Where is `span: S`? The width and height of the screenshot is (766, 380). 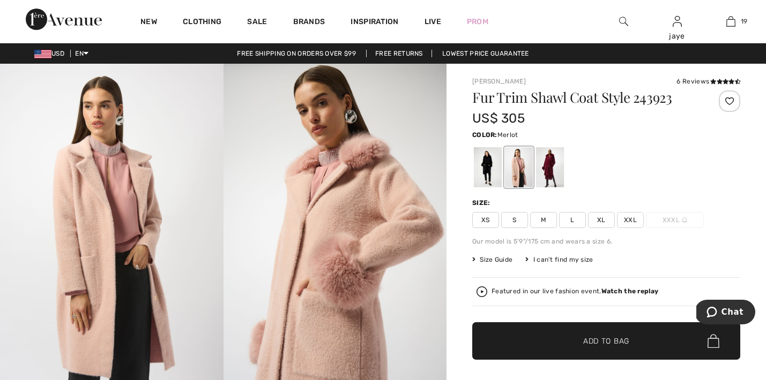 span: S is located at coordinates (514, 220).